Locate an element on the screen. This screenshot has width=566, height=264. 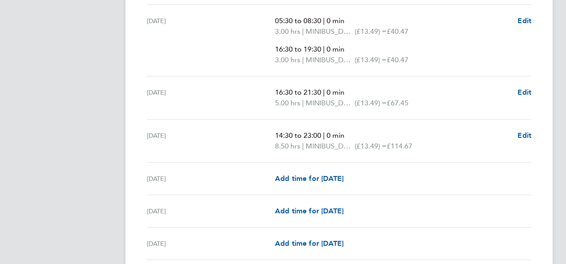
span: 16:30 to 21:30 is located at coordinates (298, 92).